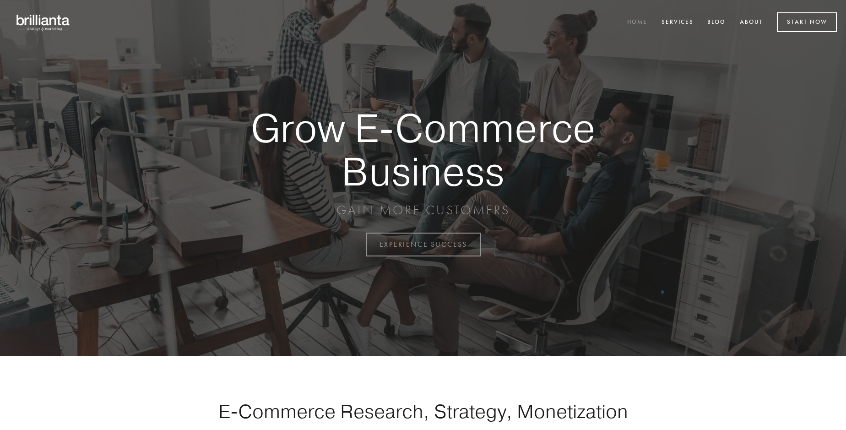 The height and width of the screenshot is (430, 846). What do you see at coordinates (716, 22) in the screenshot?
I see `a: Blog` at bounding box center [716, 22].